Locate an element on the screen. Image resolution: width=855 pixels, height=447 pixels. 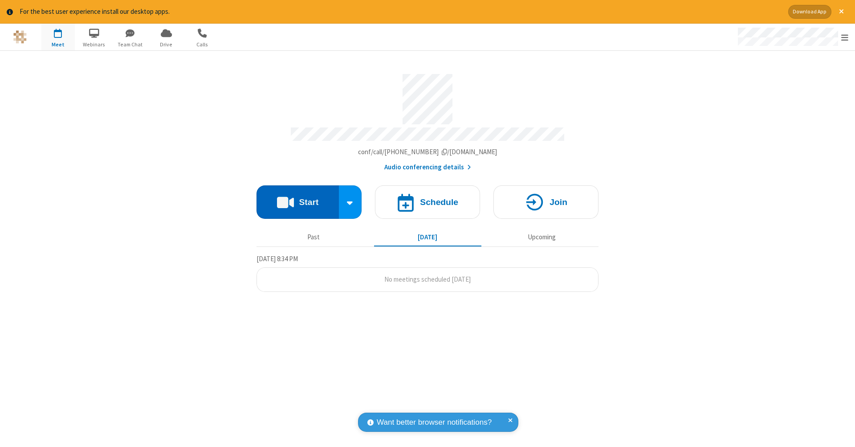
h4: Start is located at coordinates (309, 202).